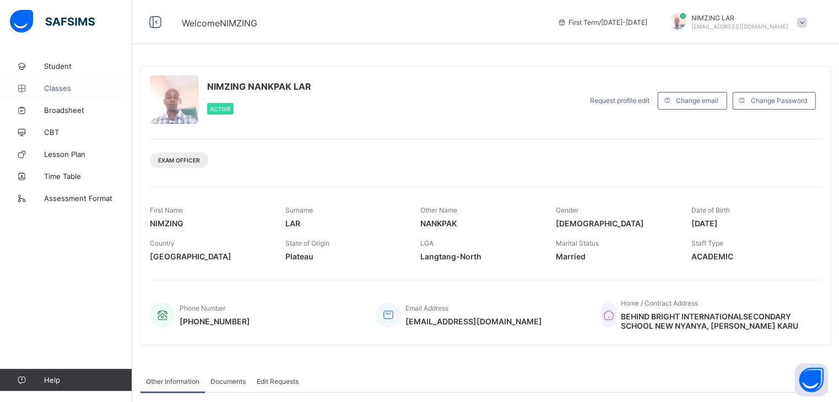 This screenshot has width=839, height=402. What do you see at coordinates (567, 210) in the screenshot?
I see `span: Gender` at bounding box center [567, 210].